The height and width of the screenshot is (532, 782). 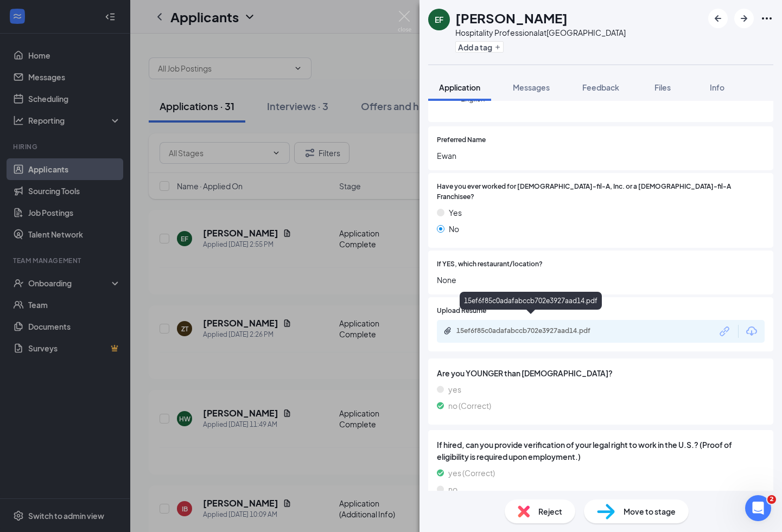 I want to click on span: Files, so click(x=663, y=87).